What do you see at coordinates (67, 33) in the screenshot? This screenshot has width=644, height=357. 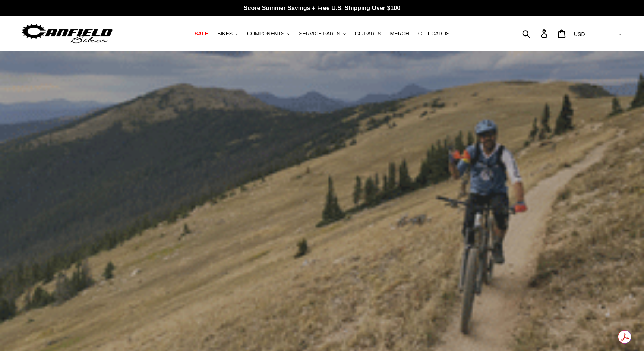 I see `img: Canfield Bikes` at bounding box center [67, 33].